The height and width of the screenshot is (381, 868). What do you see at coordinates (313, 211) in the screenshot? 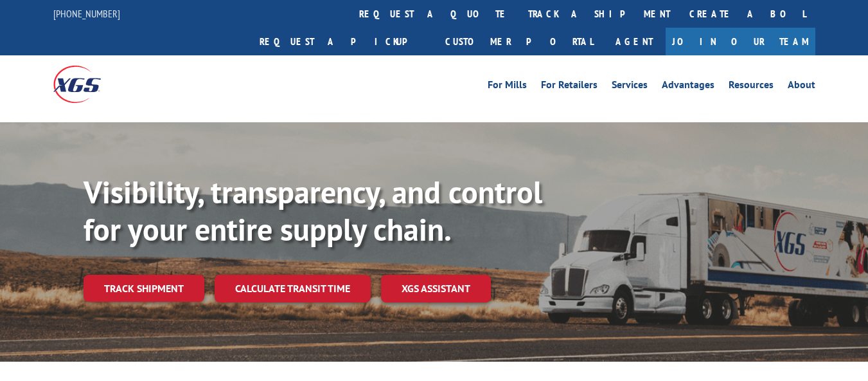
I see `b: Visibility, transparency, and control for your entire supply chain.` at bounding box center [313, 211].